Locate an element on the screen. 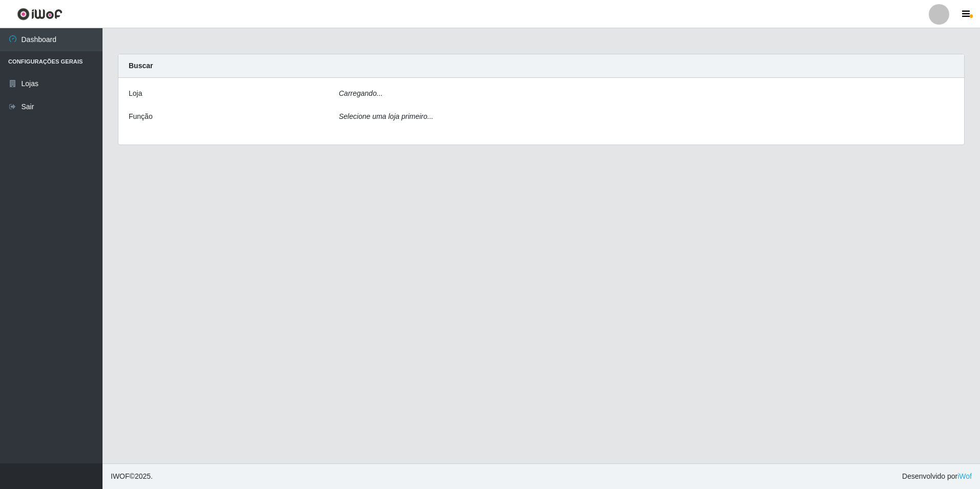  i: Carregando... is located at coordinates (361, 93).